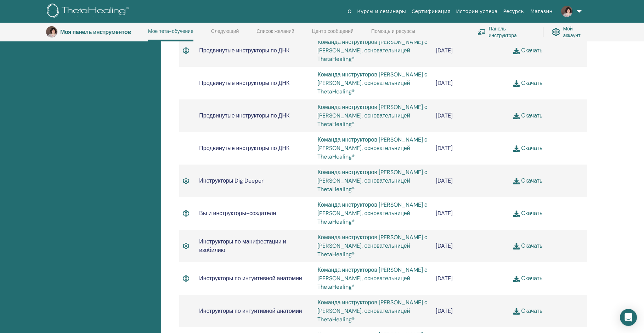 Image resolution: width=644 pixels, height=333 pixels. I want to click on font: Панель инструктора, so click(502, 32).